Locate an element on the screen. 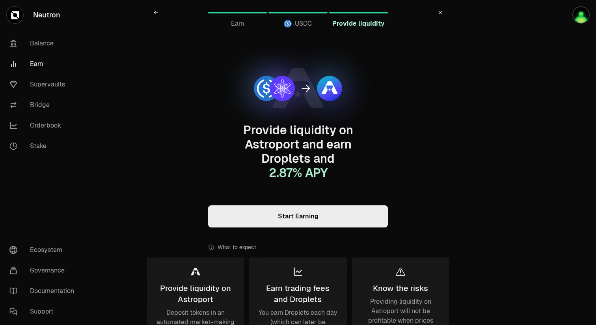 The width and height of the screenshot is (596, 325). div: Earn trading fees and Droplets is located at coordinates (298, 293).